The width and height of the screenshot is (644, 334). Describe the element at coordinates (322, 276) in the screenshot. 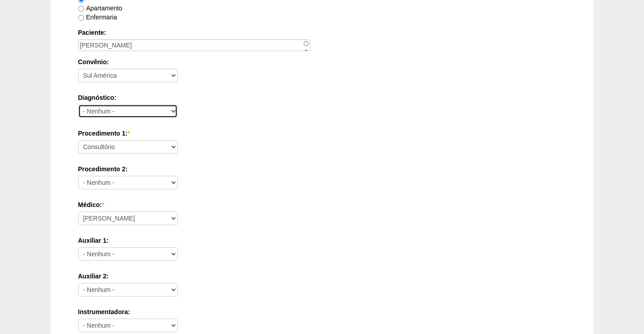

I see `label: Auxiliar 2:` at that location.